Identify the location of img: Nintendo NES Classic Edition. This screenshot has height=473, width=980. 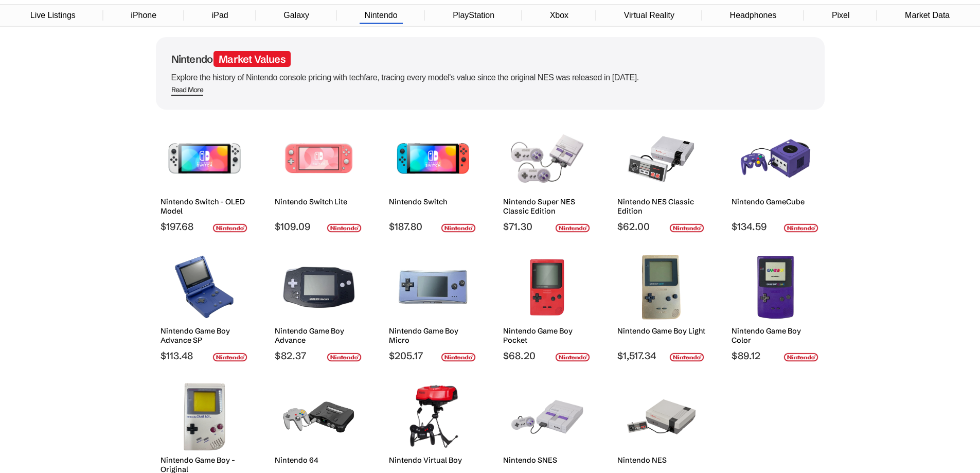
(661, 158).